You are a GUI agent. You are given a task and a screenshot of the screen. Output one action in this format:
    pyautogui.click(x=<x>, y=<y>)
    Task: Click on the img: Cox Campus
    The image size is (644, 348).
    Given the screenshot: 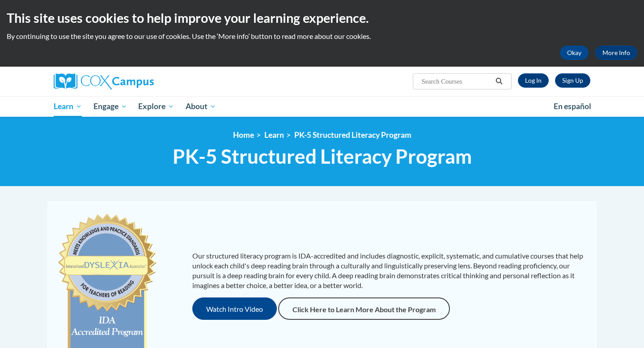 What is the action you would take?
    pyautogui.click(x=104, y=82)
    